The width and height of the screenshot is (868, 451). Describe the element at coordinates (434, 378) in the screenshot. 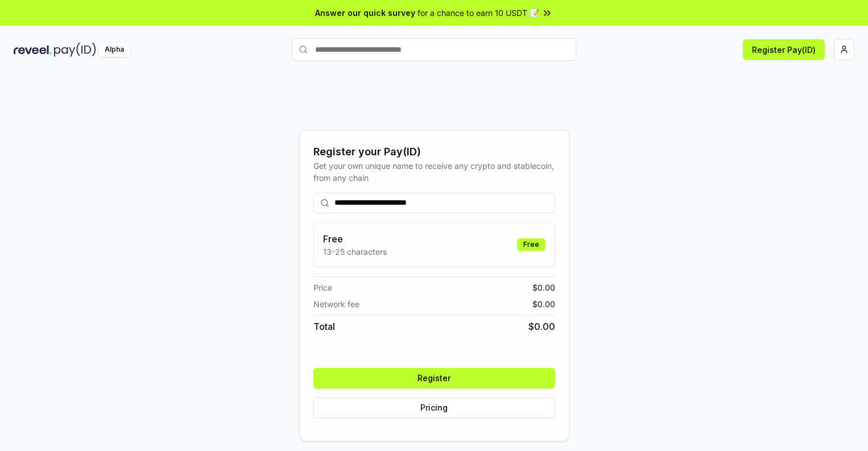

I see `button: Register` at that location.